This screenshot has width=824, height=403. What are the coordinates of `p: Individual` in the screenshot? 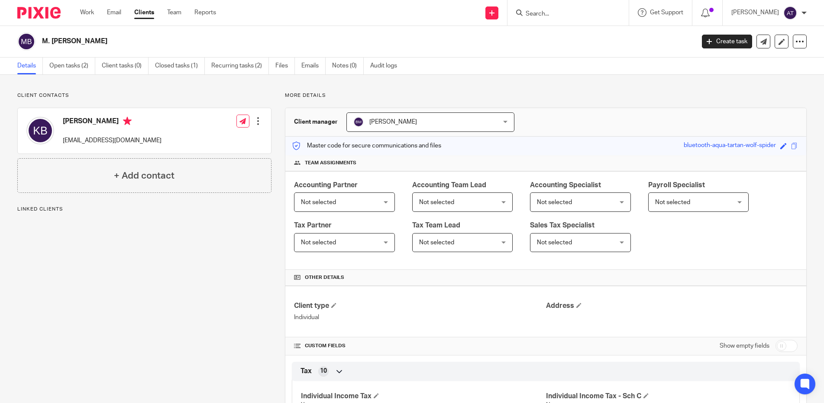 It's located at (419, 318).